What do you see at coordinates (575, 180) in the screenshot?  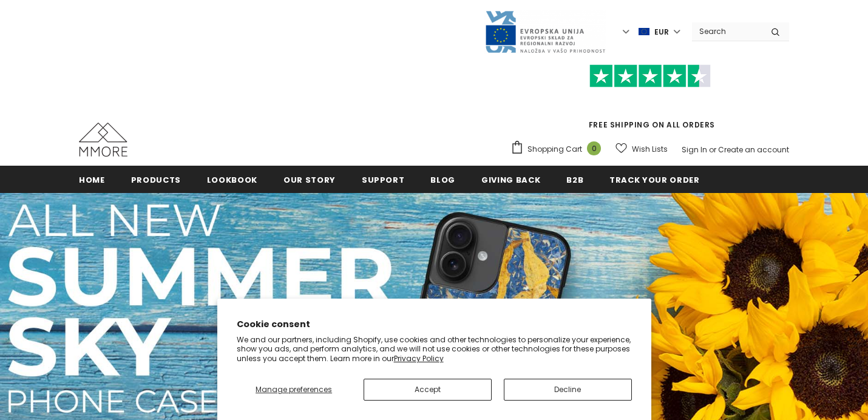 I see `span: B2B` at bounding box center [575, 180].